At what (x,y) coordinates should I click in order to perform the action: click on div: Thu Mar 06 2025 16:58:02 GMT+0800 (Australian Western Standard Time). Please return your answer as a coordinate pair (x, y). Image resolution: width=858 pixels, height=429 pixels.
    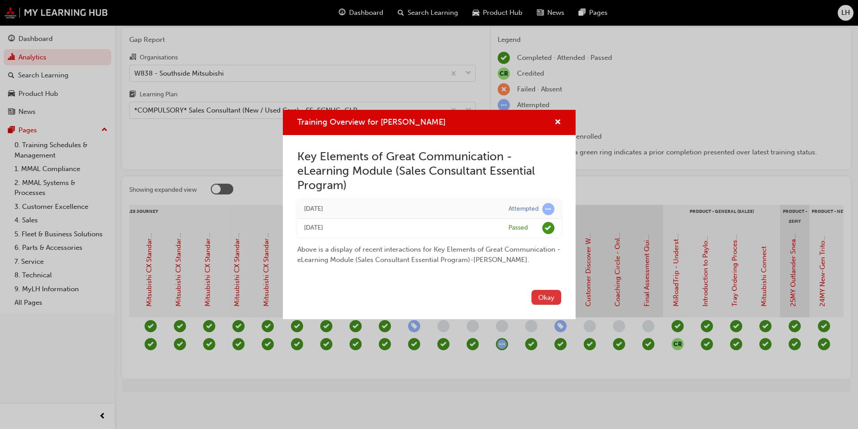
    Looking at the image, I should click on (399, 209).